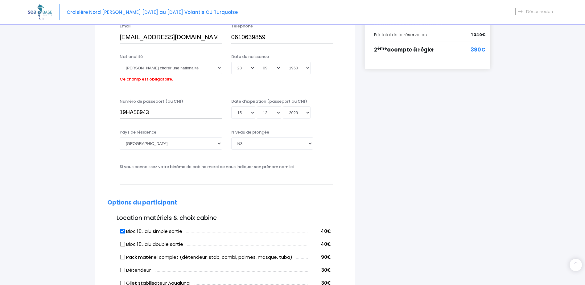 The height and width of the screenshot is (285, 585). What do you see at coordinates (138, 132) in the screenshot?
I see `label: Pays de résidence` at bounding box center [138, 132].